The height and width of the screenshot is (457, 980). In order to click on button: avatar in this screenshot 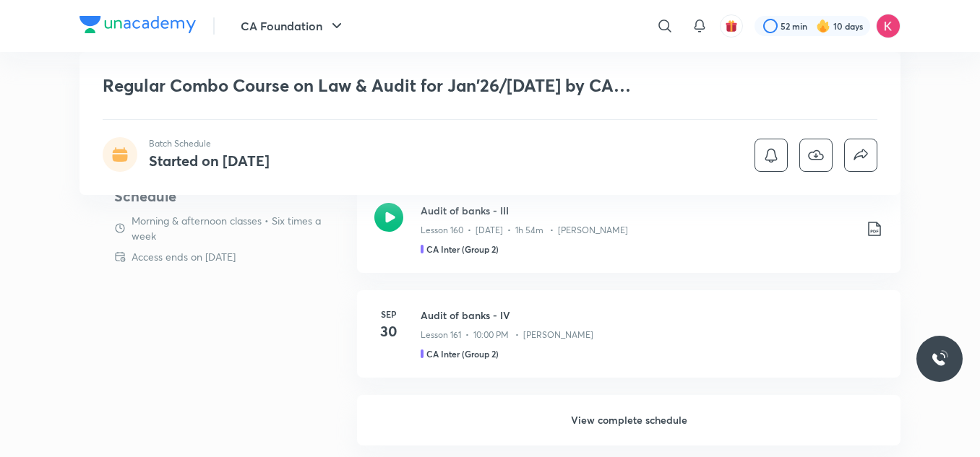, I will do `click(731, 26)`.